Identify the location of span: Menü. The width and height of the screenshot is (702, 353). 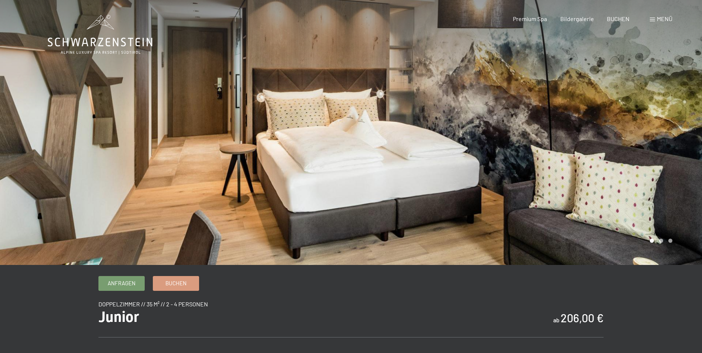
(665, 19).